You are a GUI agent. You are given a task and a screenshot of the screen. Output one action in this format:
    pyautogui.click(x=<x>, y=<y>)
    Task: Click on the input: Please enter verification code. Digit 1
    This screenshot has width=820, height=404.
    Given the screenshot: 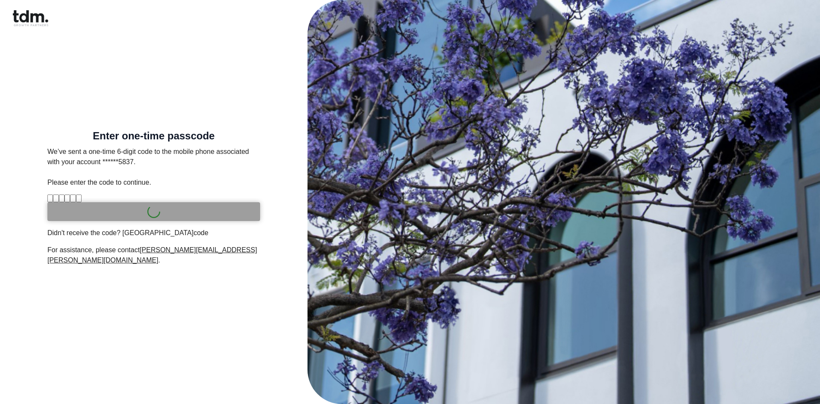 What is the action you would take?
    pyautogui.click(x=50, y=198)
    